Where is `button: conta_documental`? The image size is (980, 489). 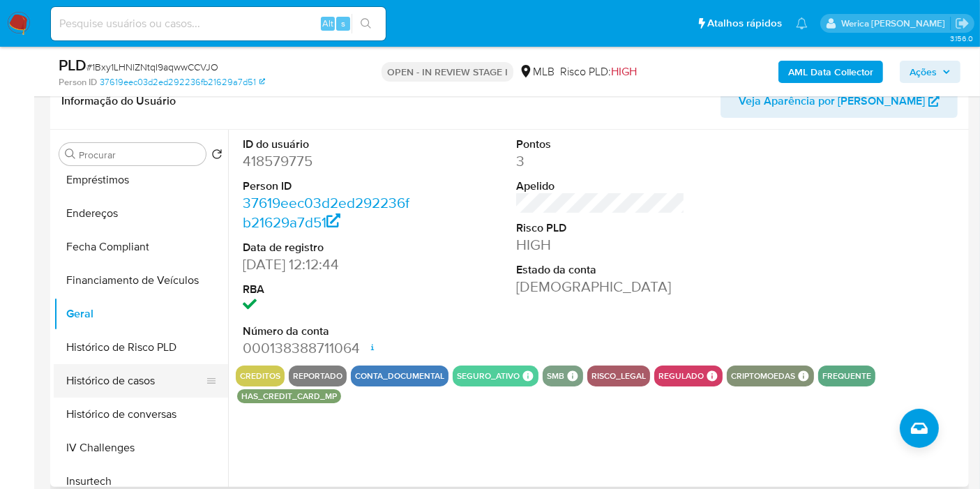 button: conta_documental is located at coordinates (399, 376).